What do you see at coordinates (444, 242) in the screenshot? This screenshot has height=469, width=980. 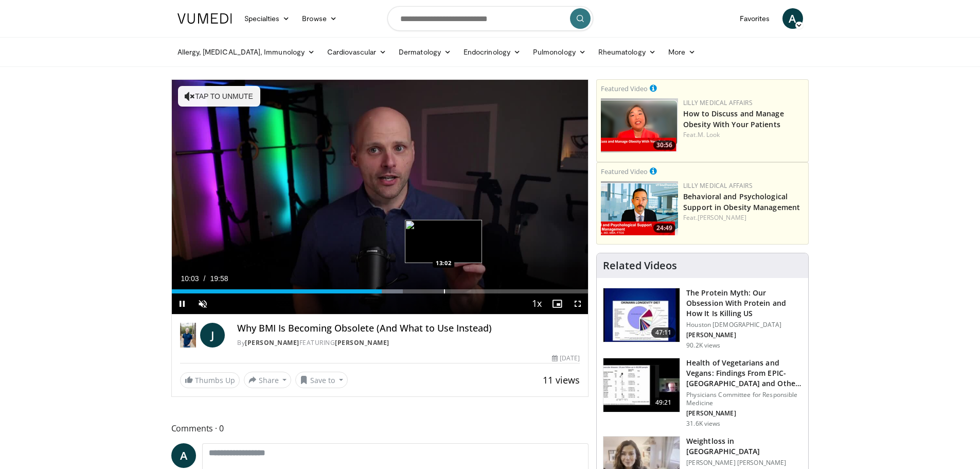 I see `img: image.jpeg` at bounding box center [444, 242].